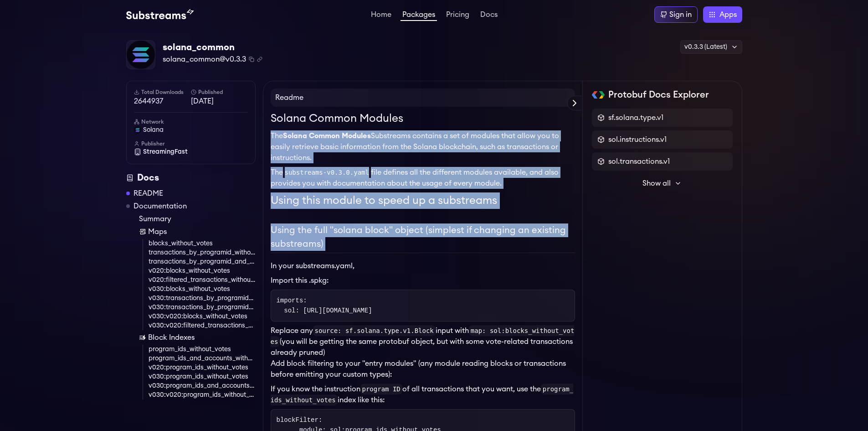 This screenshot has width=868, height=431. I want to click on span: sf.solana.type.v1, so click(636, 118).